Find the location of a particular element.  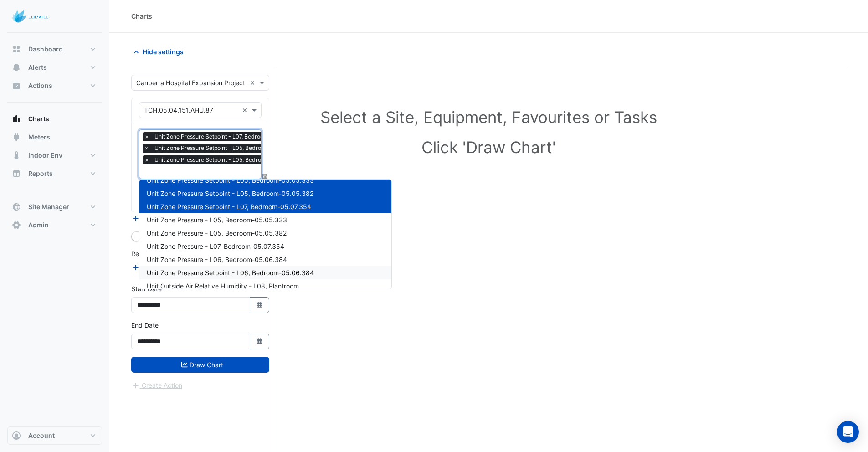

span: Indoor Env is located at coordinates (45, 155).